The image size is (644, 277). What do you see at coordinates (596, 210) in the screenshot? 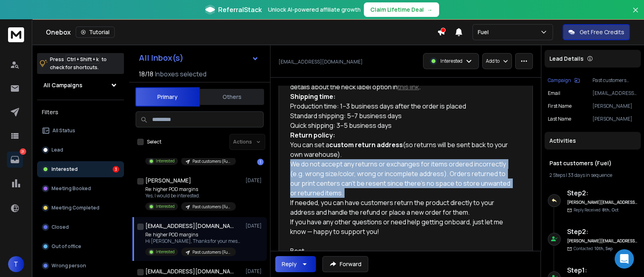
I see `p: Reply Received` at bounding box center [596, 210].